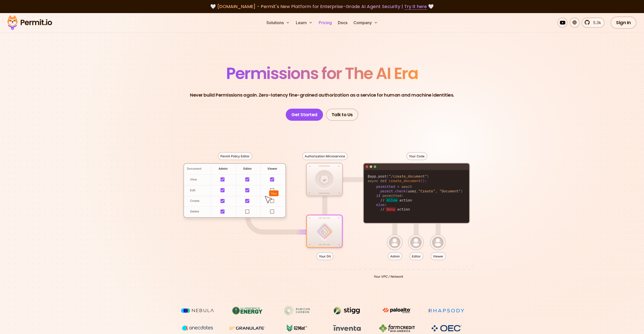  Describe the element at coordinates (596, 23) in the screenshot. I see `span: 5.3k` at that location.